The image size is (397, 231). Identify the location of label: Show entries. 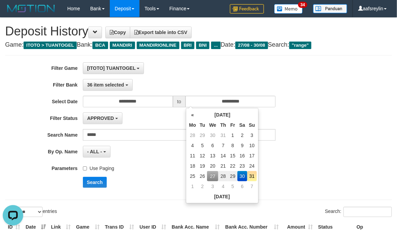
(31, 212).